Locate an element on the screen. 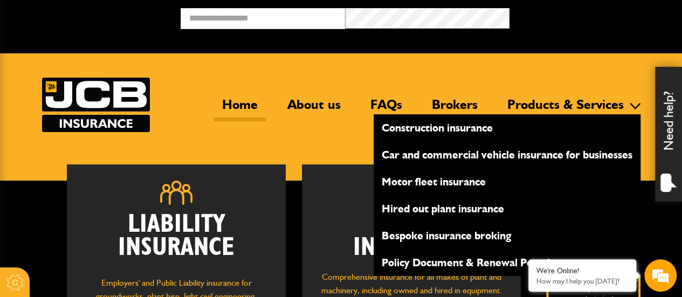  a: Car and commercial vehicle insurance for businesses is located at coordinates (507, 155).